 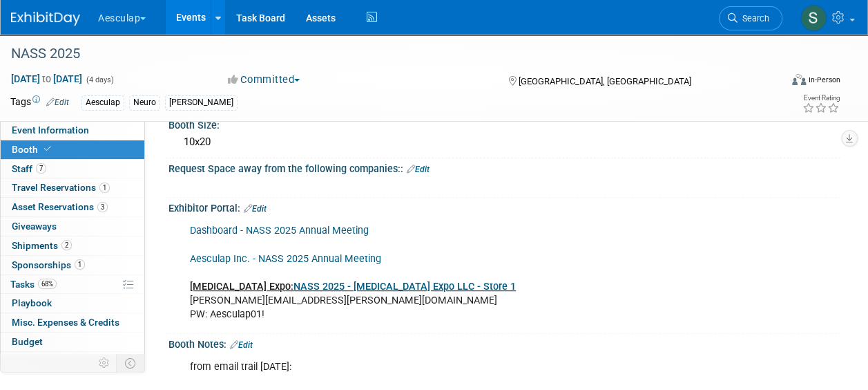 What do you see at coordinates (754, 18) in the screenshot?
I see `span: Search` at bounding box center [754, 18].